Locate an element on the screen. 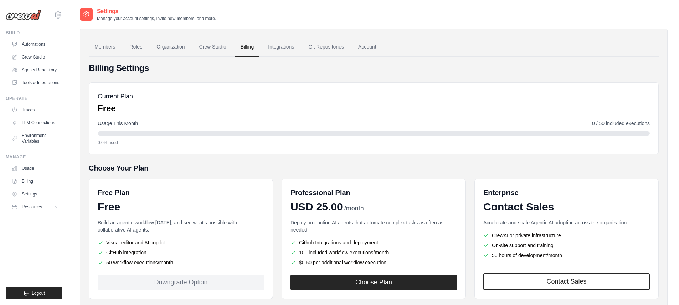 The width and height of the screenshot is (679, 305). span: 0.0% used is located at coordinates (108, 143).